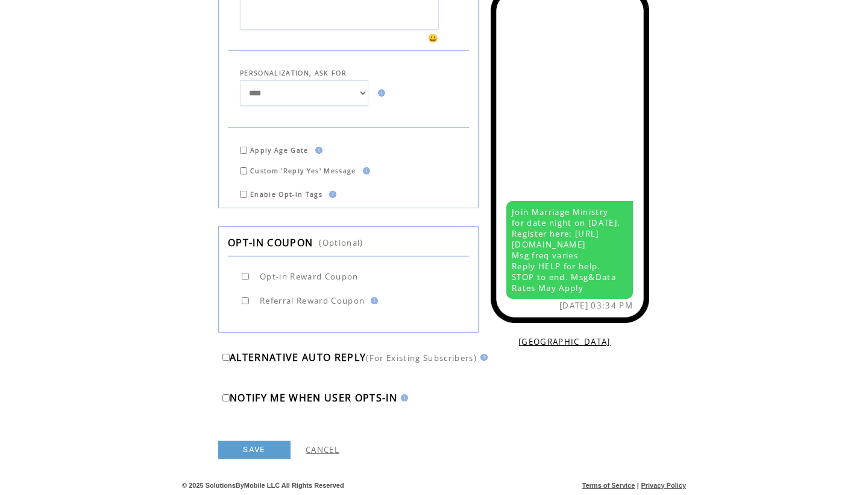  Describe the element at coordinates (421, 358) in the screenshot. I see `span: (For Existing Subscribers)` at that location.